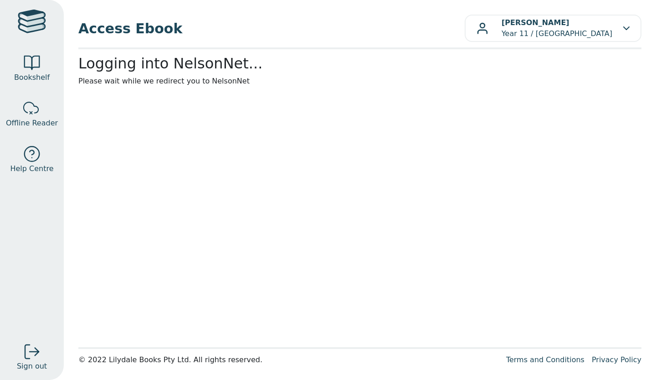 The height and width of the screenshot is (380, 656). I want to click on p: Please wait while we redirect you to NelsonNet, so click(360, 81).